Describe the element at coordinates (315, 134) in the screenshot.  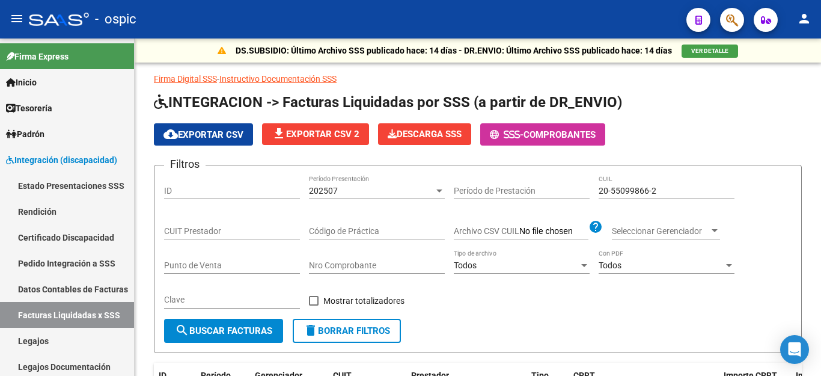
I see `button: Exportar CSV 2` at that location.